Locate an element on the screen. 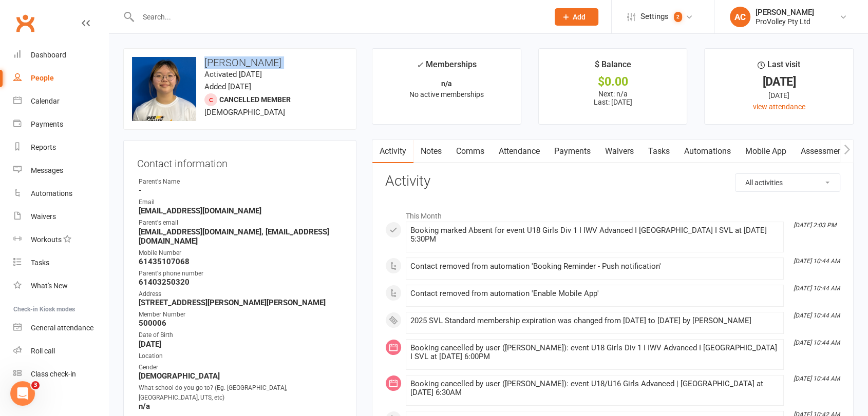 The height and width of the screenshot is (416, 868). strong: 500006 is located at coordinates (240, 323).